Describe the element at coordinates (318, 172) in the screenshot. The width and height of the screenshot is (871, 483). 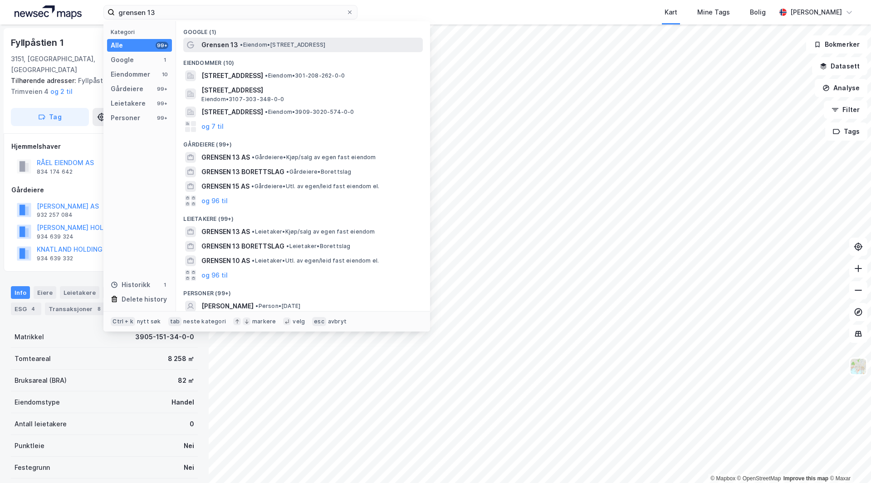
I see `span: Gårdeiere • Borettslag` at that location.